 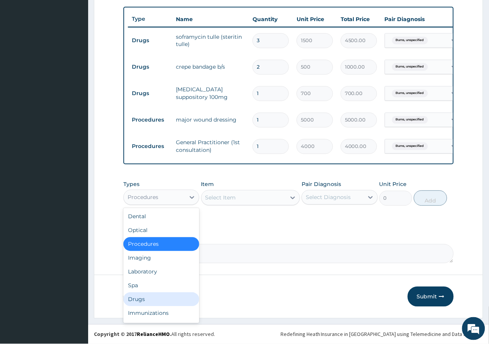 I want to click on div: Laboratory, so click(x=161, y=272).